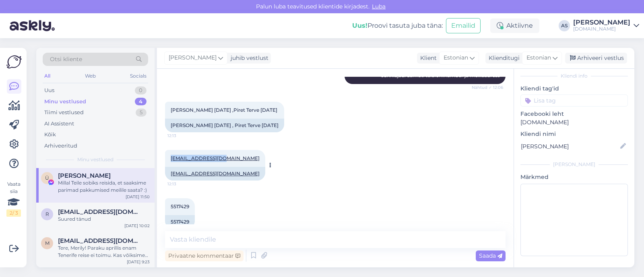  What do you see at coordinates (490, 256) in the screenshot?
I see `span: Saada` at bounding box center [490, 256].